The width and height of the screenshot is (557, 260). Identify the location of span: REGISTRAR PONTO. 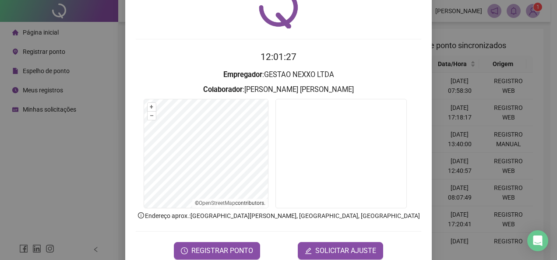
(222, 251).